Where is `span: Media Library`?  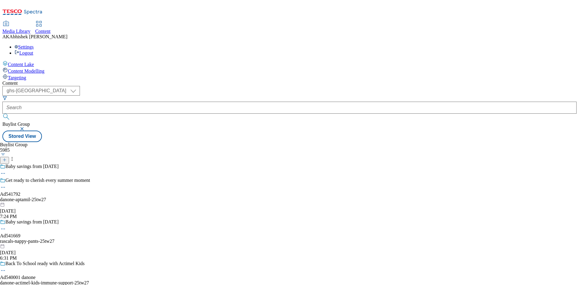
span: Media Library is located at coordinates (16, 31).